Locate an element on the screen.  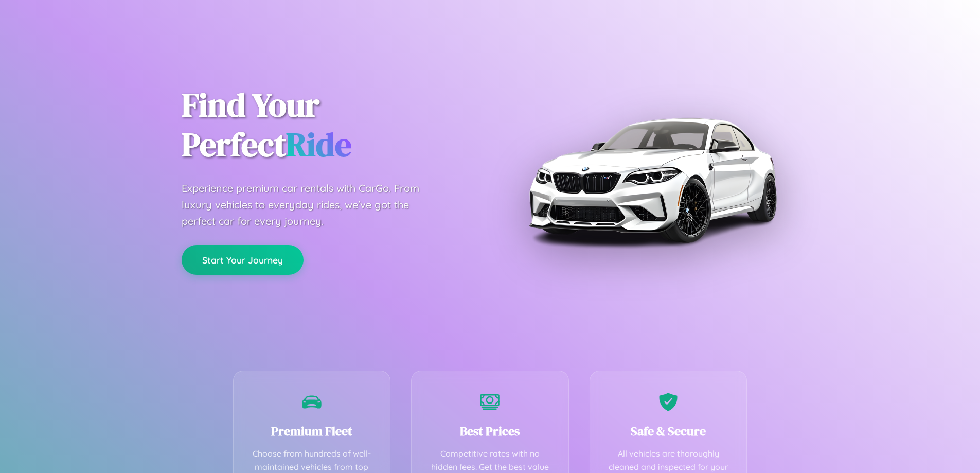
button: Start Your Journey is located at coordinates (242, 260).